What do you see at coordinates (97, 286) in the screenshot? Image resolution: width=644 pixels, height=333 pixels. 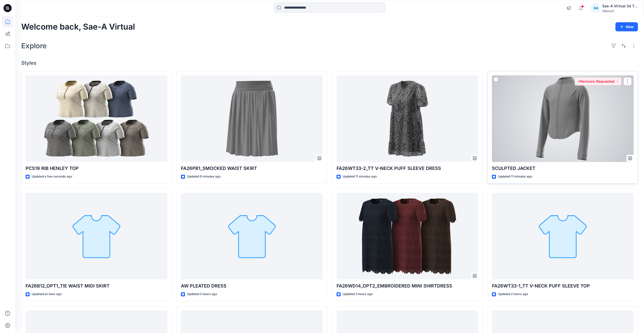 I see `p: FA26B12_OPT1_TIE WAIST MIDI SKIRT` at bounding box center [97, 286].